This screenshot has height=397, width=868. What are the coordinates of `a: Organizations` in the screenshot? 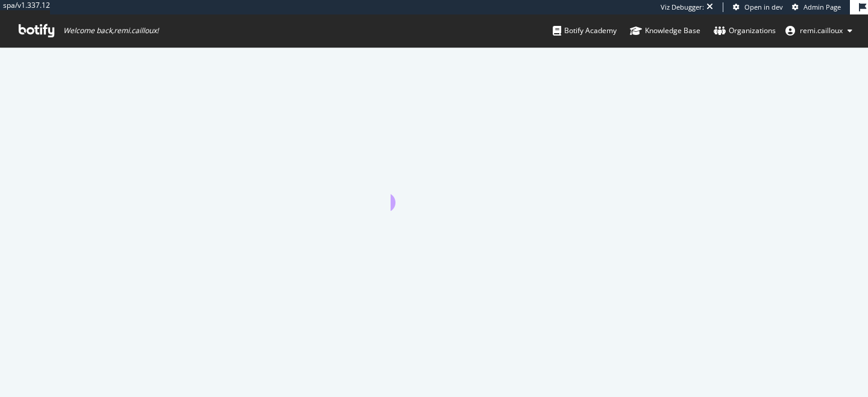 It's located at (744, 31).